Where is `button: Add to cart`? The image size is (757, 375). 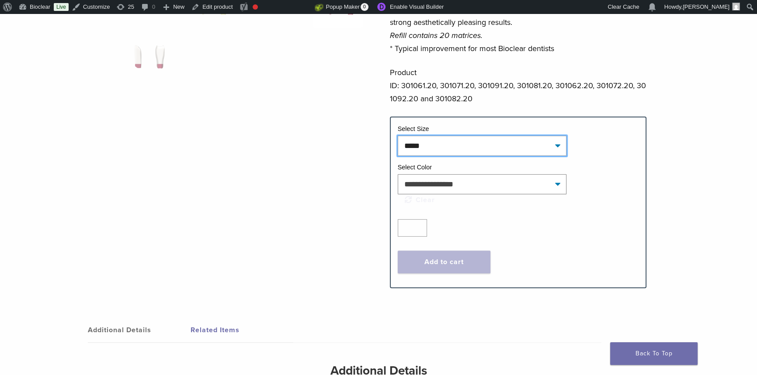 button: Add to cart is located at coordinates (444, 262).